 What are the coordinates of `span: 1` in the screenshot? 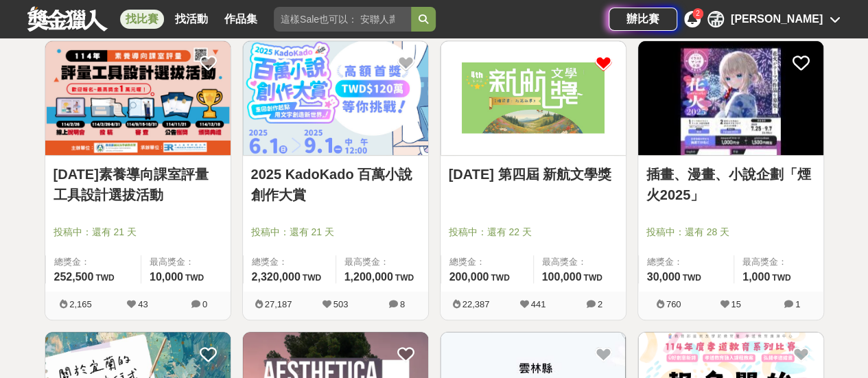 It's located at (798, 304).